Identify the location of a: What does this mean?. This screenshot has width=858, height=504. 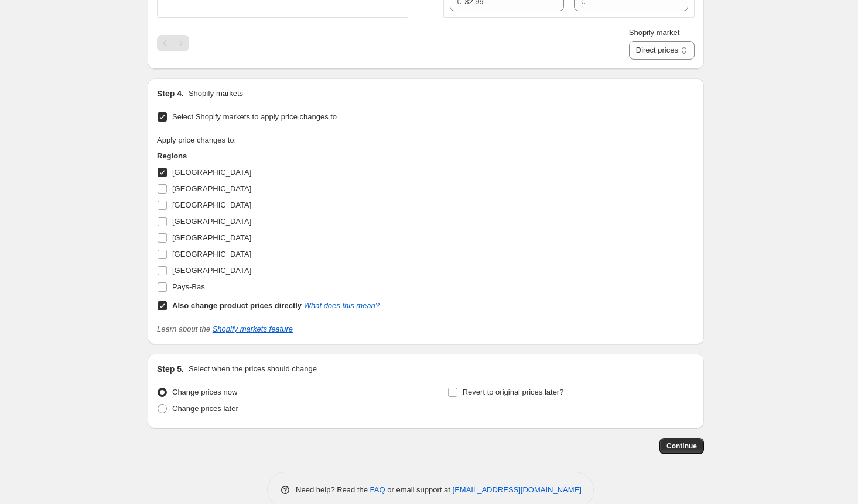
(341, 305).